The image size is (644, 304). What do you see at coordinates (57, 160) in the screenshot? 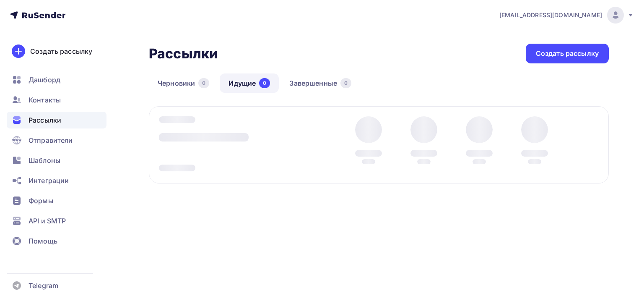
I see `a: Шаблоны` at bounding box center [57, 160].